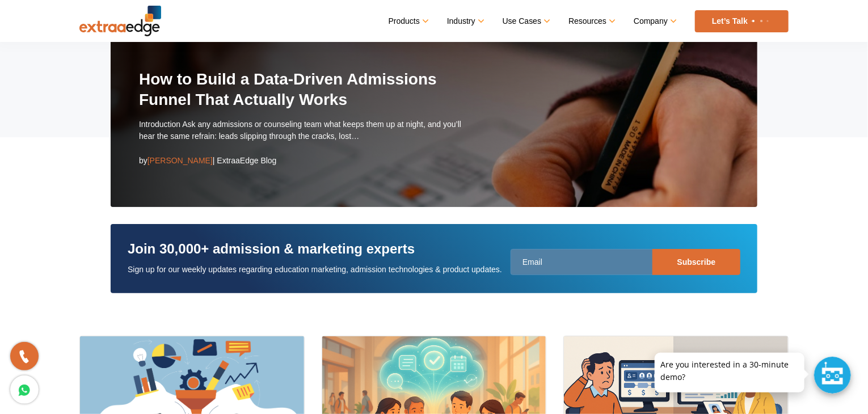 This screenshot has width=868, height=414. What do you see at coordinates (741, 21) in the screenshot?
I see `a: Let’s Talk` at bounding box center [741, 21].